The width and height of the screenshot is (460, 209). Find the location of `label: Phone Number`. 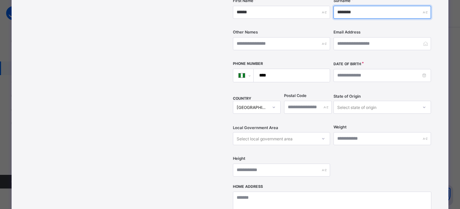

label: Phone Number is located at coordinates (248, 63).